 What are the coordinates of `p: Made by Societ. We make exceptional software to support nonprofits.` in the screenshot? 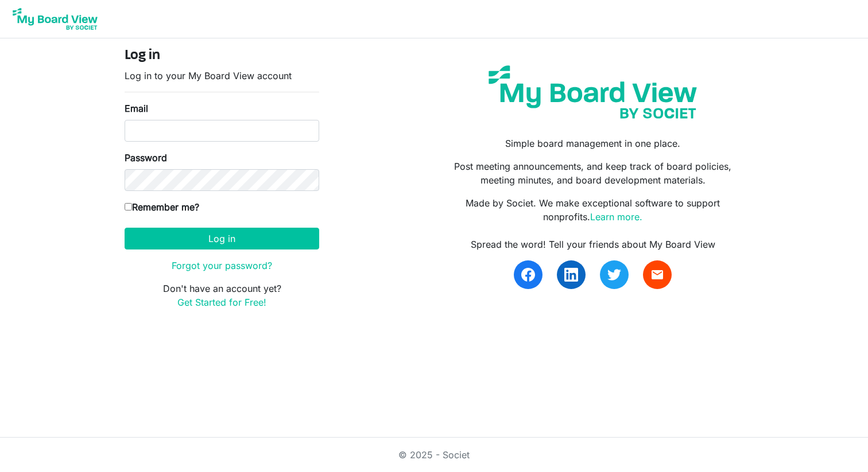 It's located at (593, 210).